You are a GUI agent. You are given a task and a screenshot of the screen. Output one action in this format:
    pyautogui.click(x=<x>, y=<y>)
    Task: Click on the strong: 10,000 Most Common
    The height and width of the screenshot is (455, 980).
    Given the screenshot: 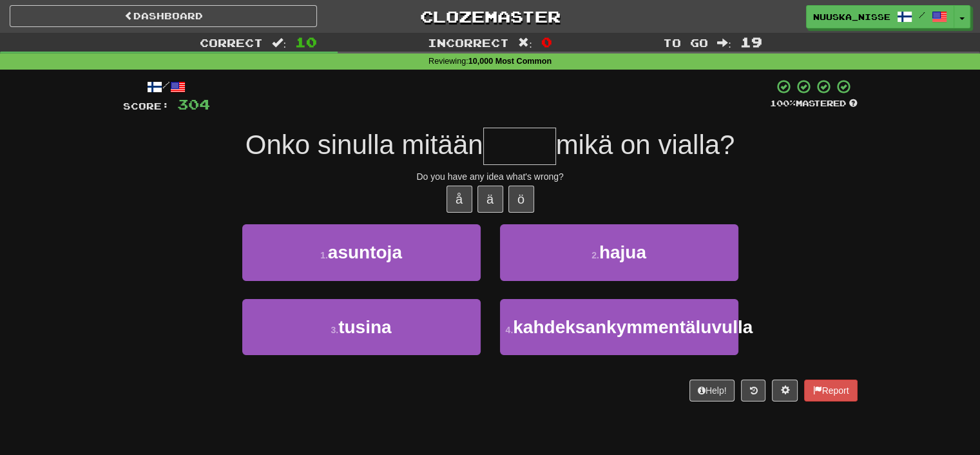 What is the action you would take?
    pyautogui.click(x=510, y=62)
    